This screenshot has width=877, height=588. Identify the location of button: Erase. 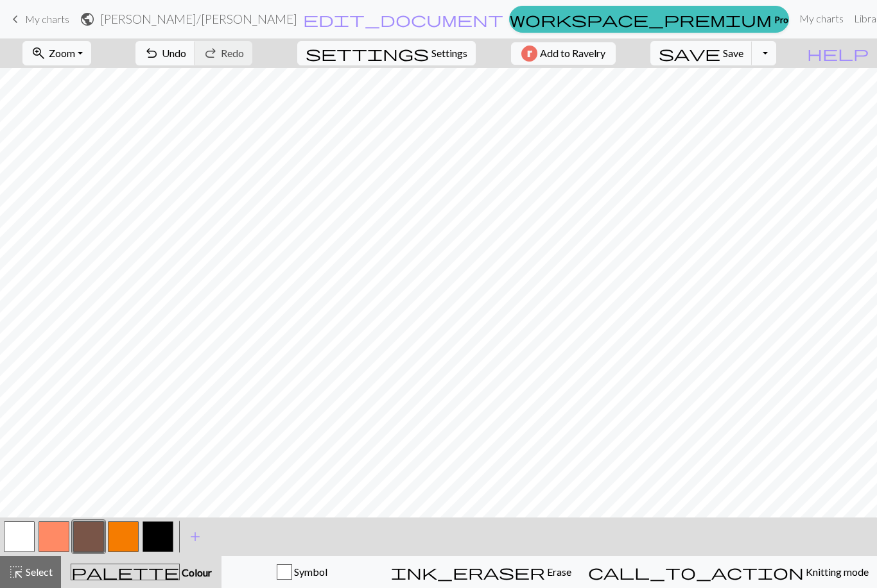
(481, 572).